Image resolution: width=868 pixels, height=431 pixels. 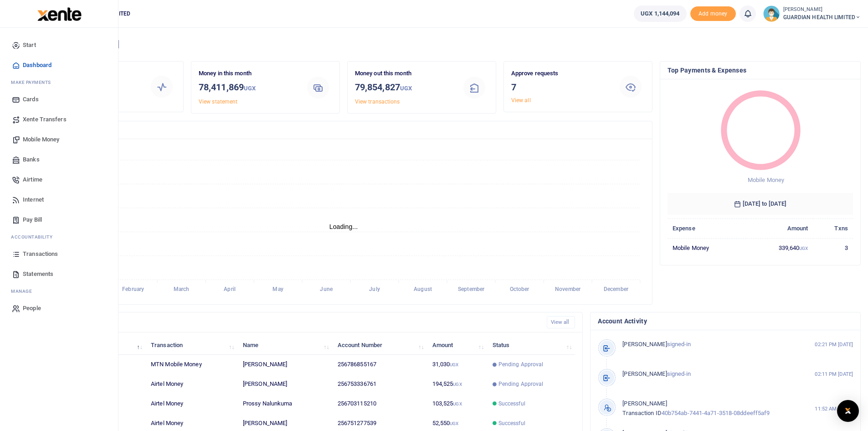 What do you see at coordinates (59, 14) in the screenshot?
I see `img: logo-large` at bounding box center [59, 14].